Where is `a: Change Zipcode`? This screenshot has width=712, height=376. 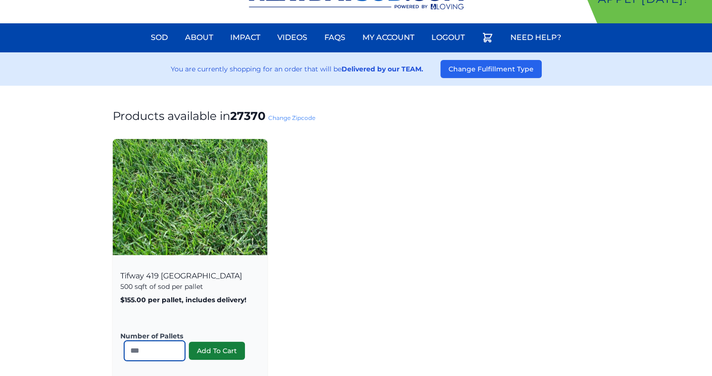 a: Change Zipcode is located at coordinates (291, 117).